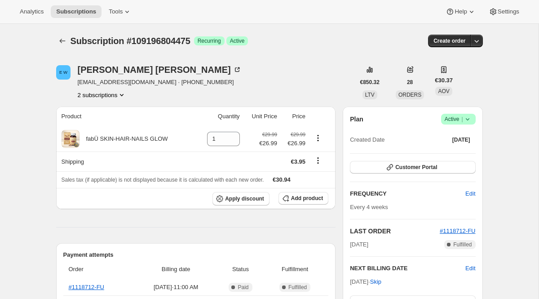 The image size is (539, 299). Describe the element at coordinates (318, 160) in the screenshot. I see `button: Shipping actions` at that location.